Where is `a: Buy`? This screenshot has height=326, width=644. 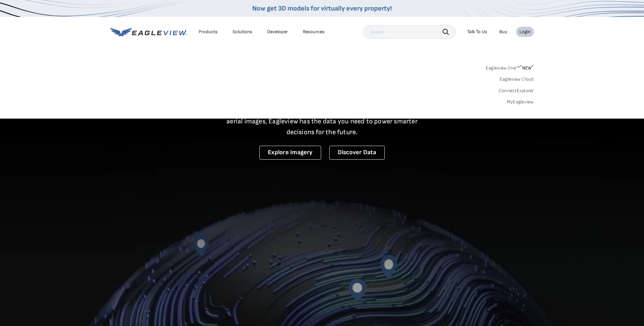
a: Buy is located at coordinates (503, 32).